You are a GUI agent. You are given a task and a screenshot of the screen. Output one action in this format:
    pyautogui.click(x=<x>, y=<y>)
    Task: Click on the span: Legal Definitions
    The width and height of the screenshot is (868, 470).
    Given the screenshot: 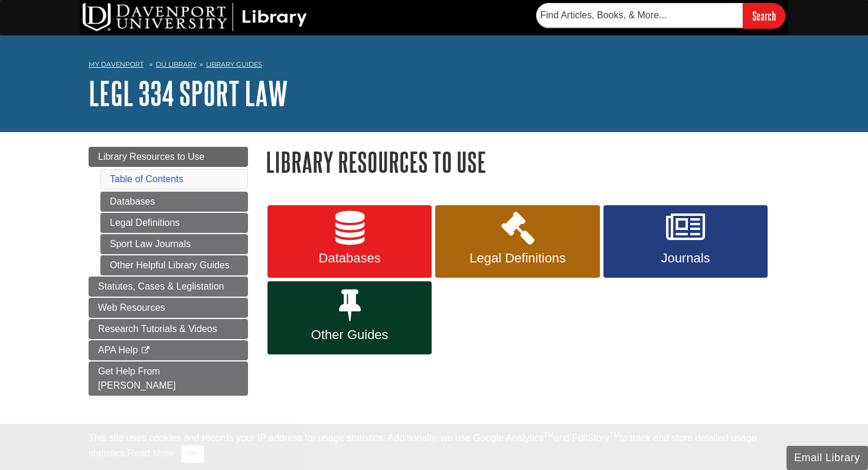 What is the action you would take?
    pyautogui.click(x=517, y=258)
    